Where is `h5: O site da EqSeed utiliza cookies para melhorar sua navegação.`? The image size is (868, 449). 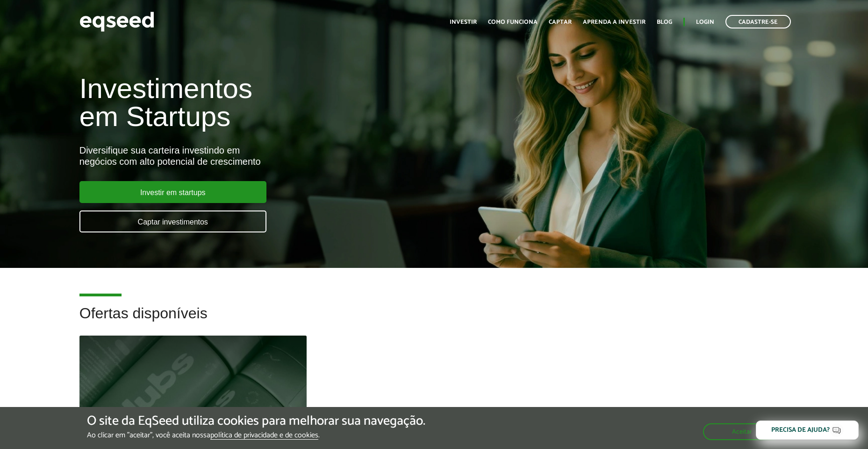
h5: O site da EqSeed utiliza cookies para melhorar sua navegação. is located at coordinates (257, 421).